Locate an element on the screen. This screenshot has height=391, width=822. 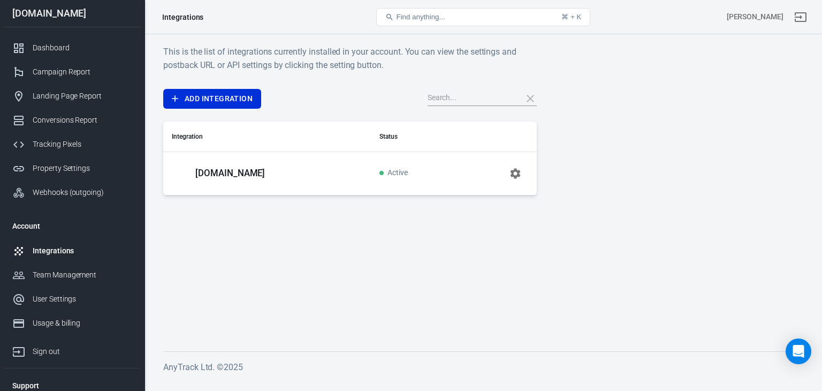
a: Integrations is located at coordinates (72, 250).